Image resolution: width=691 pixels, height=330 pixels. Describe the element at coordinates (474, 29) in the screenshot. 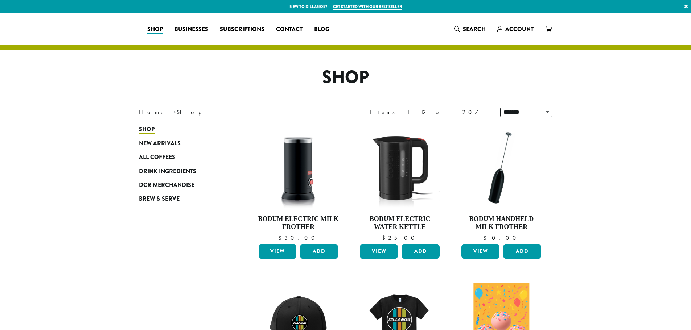

I see `span: Search` at that location.